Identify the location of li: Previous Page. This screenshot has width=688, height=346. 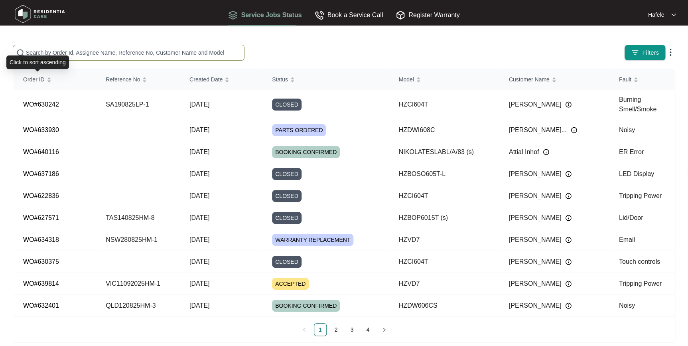
(305, 330).